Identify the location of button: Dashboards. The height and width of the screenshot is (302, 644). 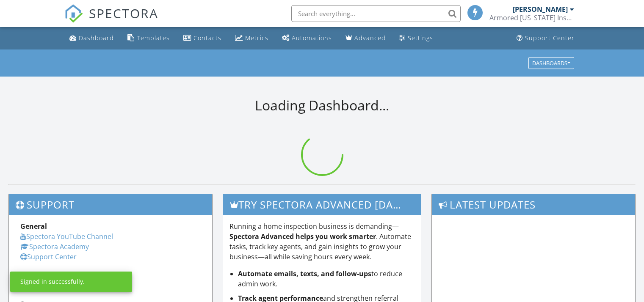
(552, 63).